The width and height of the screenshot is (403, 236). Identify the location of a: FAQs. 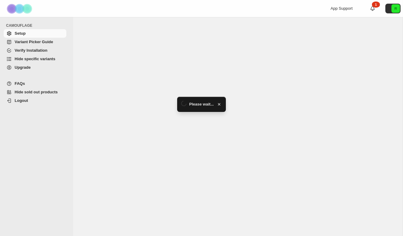
(35, 84).